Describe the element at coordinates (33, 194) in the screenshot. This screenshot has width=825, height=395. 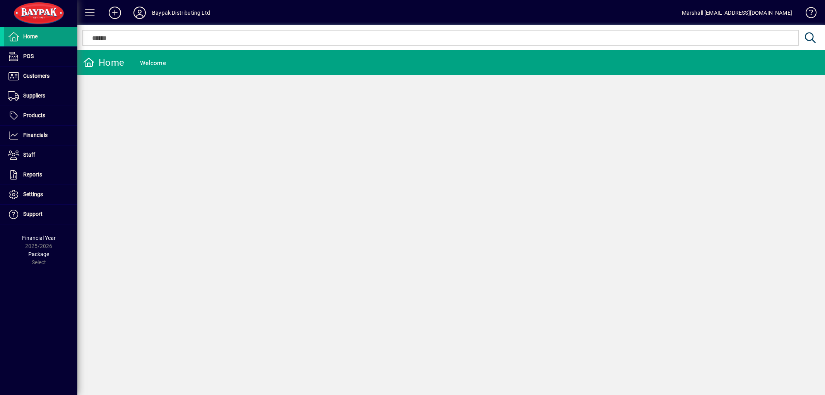
I see `span: Settings` at that location.